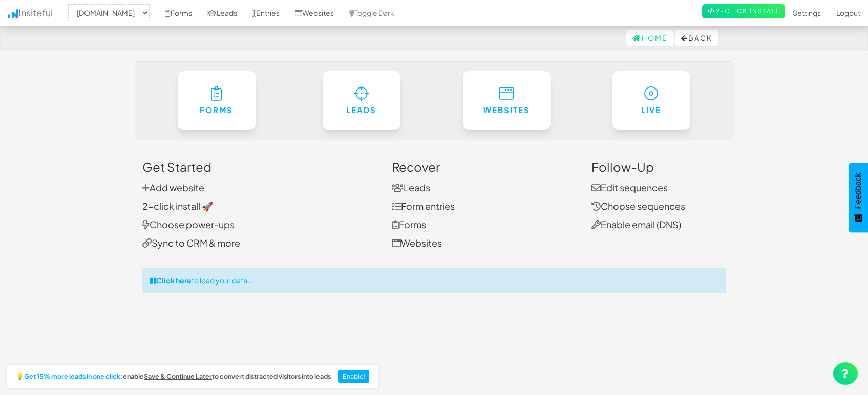 This screenshot has height=395, width=868. What do you see at coordinates (651, 100) in the screenshot?
I see `a: Live` at bounding box center [651, 100].